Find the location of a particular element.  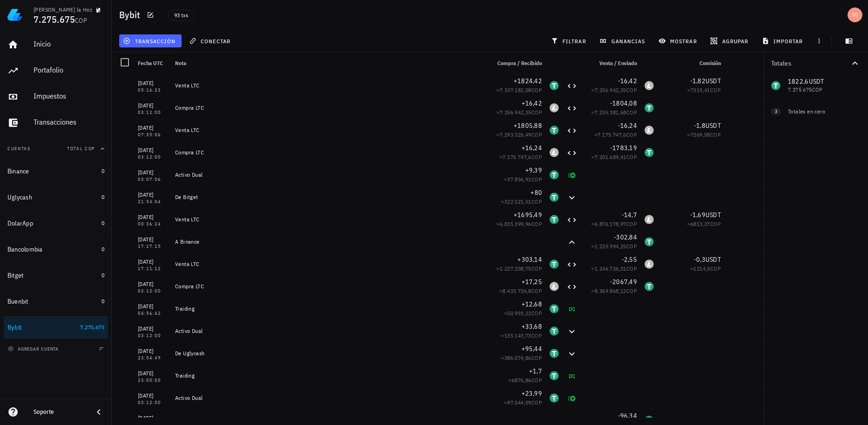

div: Activo Dual is located at coordinates (329, 175).